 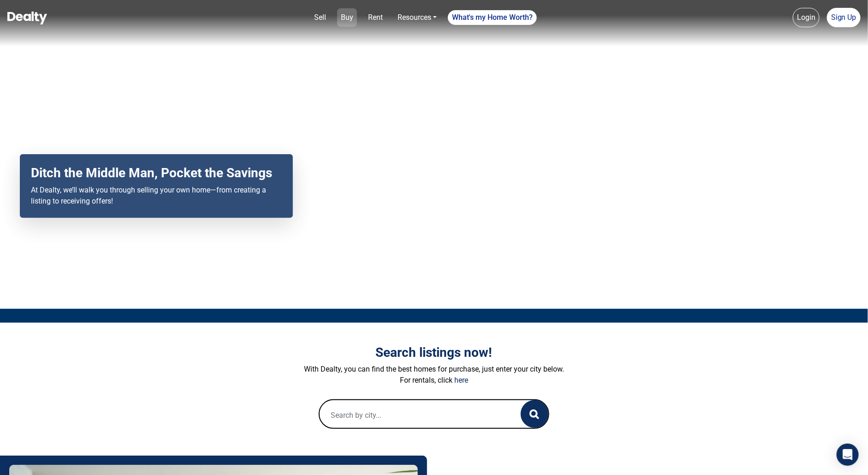 I want to click on a: Sell, so click(x=320, y=17).